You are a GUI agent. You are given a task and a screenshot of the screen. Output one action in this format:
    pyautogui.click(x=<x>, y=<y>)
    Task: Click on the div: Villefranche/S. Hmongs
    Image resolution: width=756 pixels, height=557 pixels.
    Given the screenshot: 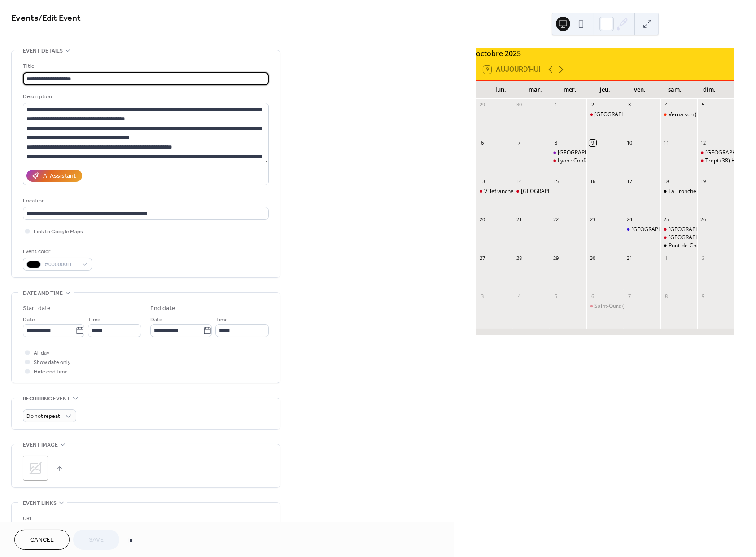 What is the action you would take?
    pyautogui.click(x=679, y=229)
    